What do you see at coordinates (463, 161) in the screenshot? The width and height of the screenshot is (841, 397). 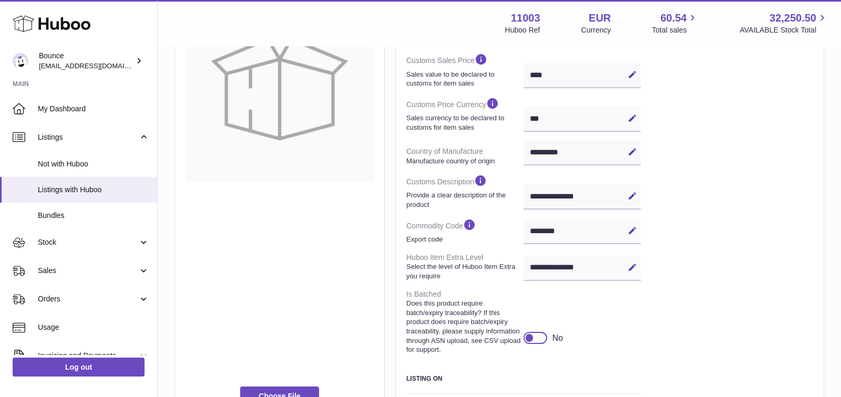 I see `strong: Manufacture country of origin` at bounding box center [463, 161].